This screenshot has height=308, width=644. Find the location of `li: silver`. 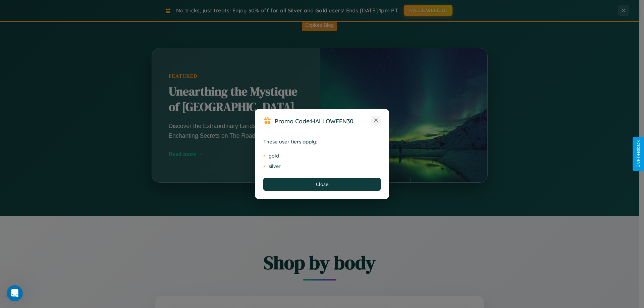

li: silver is located at coordinates (322, 166).